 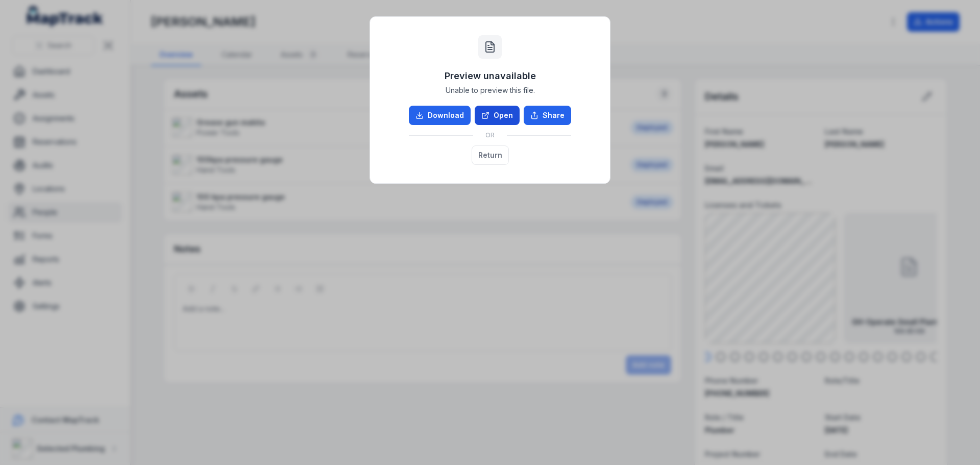 What do you see at coordinates (439, 115) in the screenshot?
I see `a: Download` at bounding box center [439, 115].